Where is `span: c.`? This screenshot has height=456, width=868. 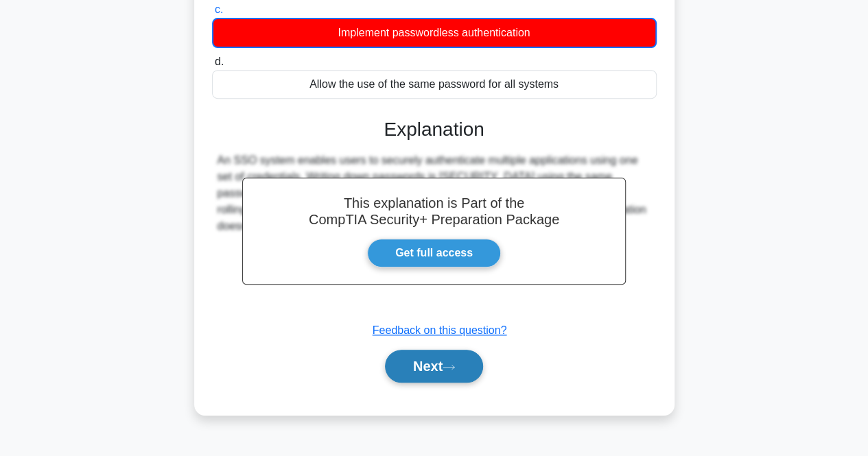 span: c. is located at coordinates (219, 9).